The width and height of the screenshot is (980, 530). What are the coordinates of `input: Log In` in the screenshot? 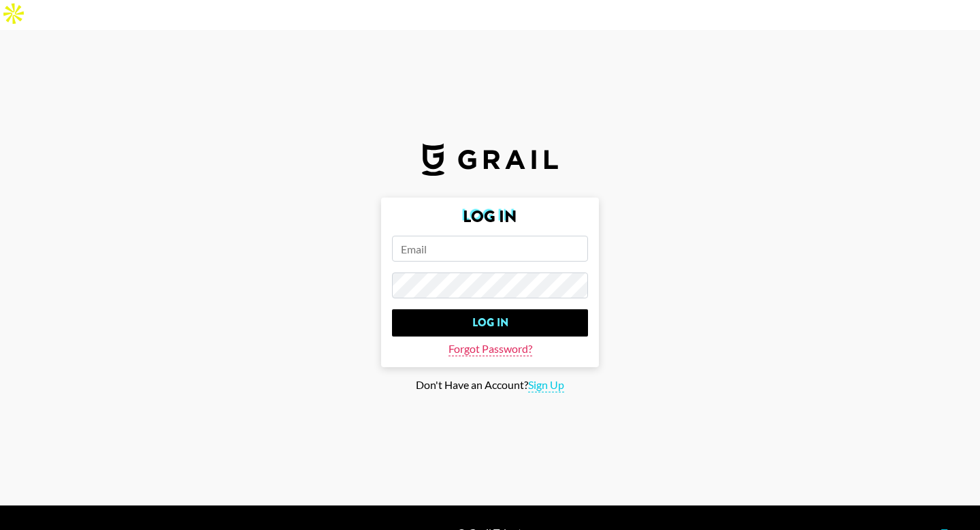 It's located at (490, 323).